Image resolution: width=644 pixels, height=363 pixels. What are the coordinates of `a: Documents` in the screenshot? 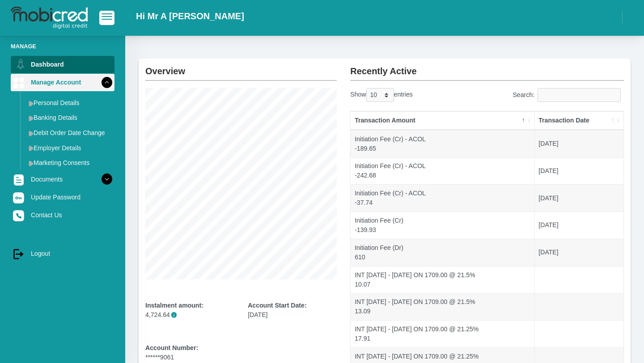 It's located at (63, 180).